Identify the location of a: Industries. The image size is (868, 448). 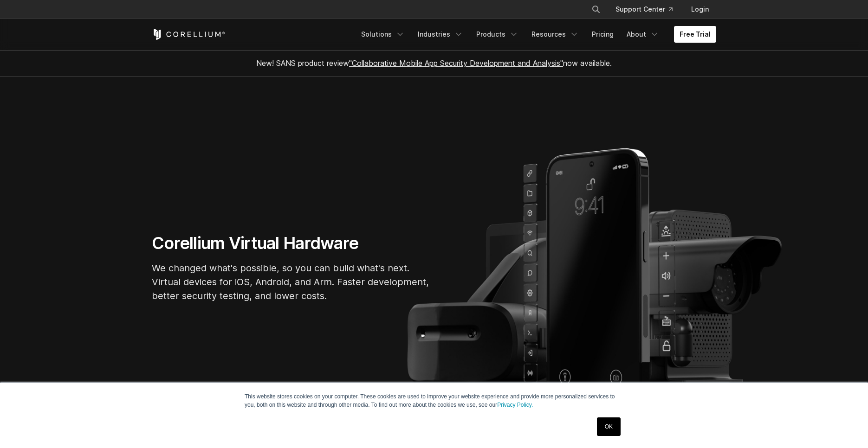
(441, 35).